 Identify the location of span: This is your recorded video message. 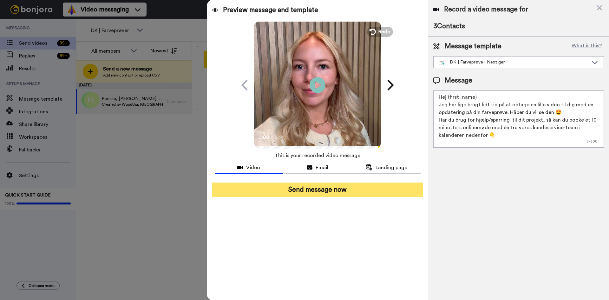
(317, 155).